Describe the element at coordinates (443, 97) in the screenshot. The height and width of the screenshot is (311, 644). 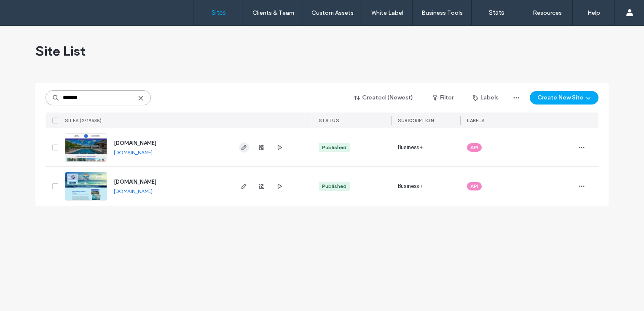
I see `button: Filter` at that location.